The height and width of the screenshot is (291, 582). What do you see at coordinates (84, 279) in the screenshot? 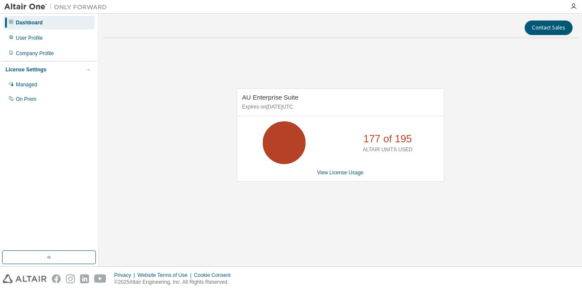
I see `img: linkedin.svg` at bounding box center [84, 279].